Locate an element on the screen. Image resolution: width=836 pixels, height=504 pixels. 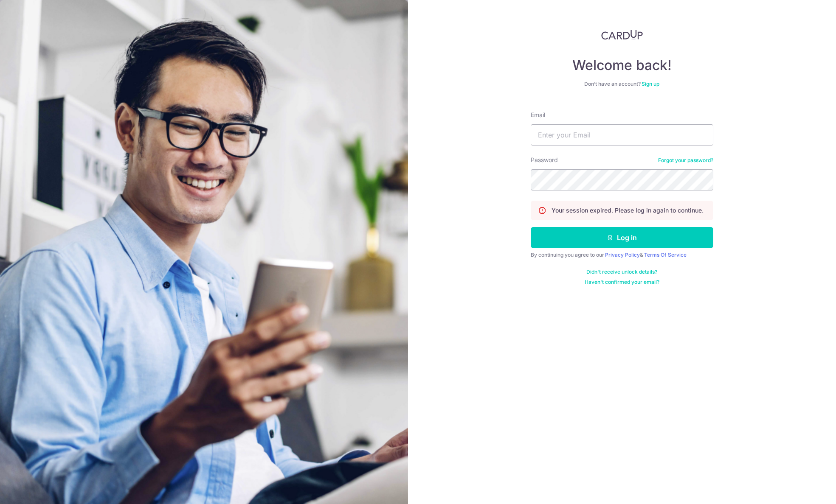
input: Enter your Email is located at coordinates (622, 135).